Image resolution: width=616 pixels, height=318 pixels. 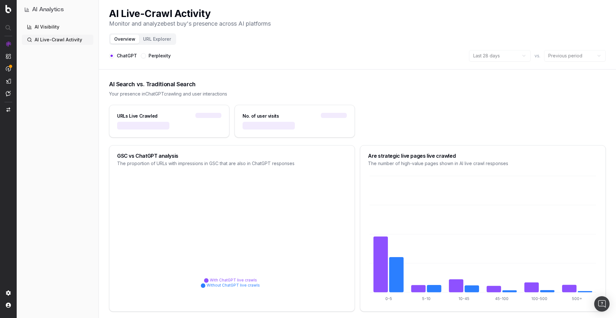 What do you see at coordinates (483, 164) in the screenshot?
I see `div: The number of high-value pages shown in AI live crawl responses` at bounding box center [483, 164].